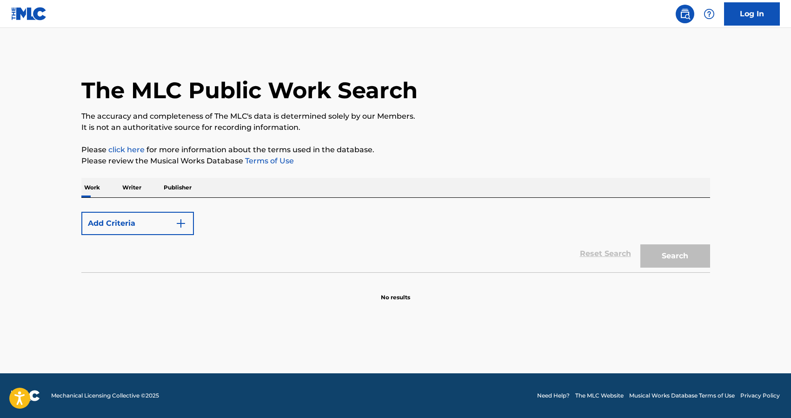 The height and width of the screenshot is (418, 791). Describe the element at coordinates (685, 14) in the screenshot. I see `img: search` at that location.